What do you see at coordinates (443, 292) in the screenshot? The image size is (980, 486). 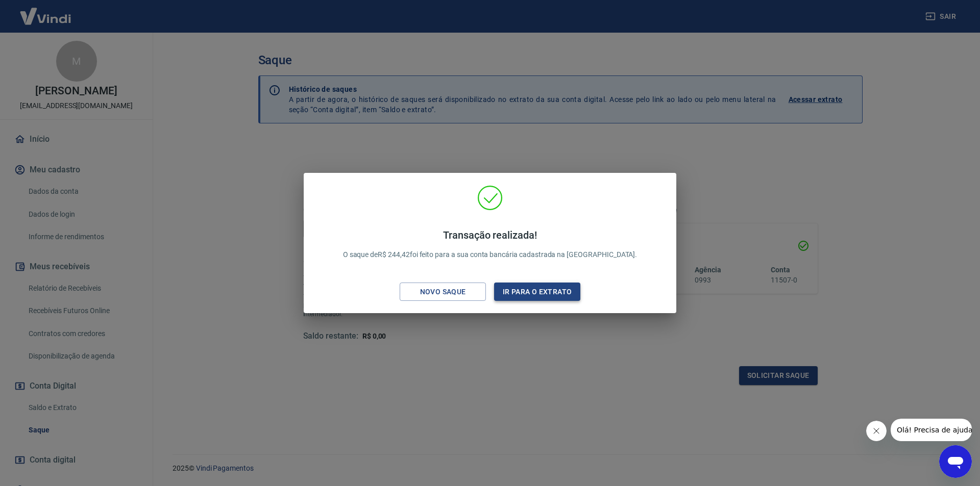 I see `div: Novo saque` at bounding box center [443, 292].